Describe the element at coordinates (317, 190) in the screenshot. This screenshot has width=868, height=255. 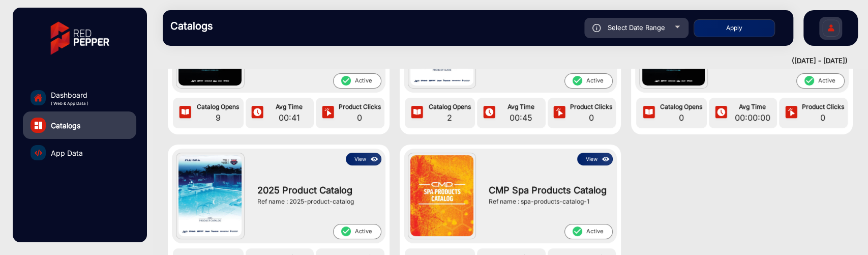
I see `span: 2025 Product Catalog` at that location.